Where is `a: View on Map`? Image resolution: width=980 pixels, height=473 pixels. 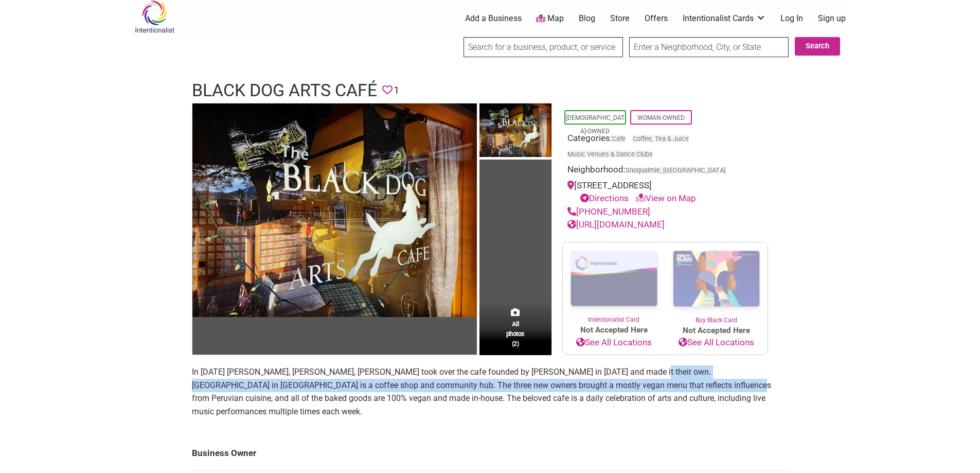
a: View on Map is located at coordinates (666, 198).